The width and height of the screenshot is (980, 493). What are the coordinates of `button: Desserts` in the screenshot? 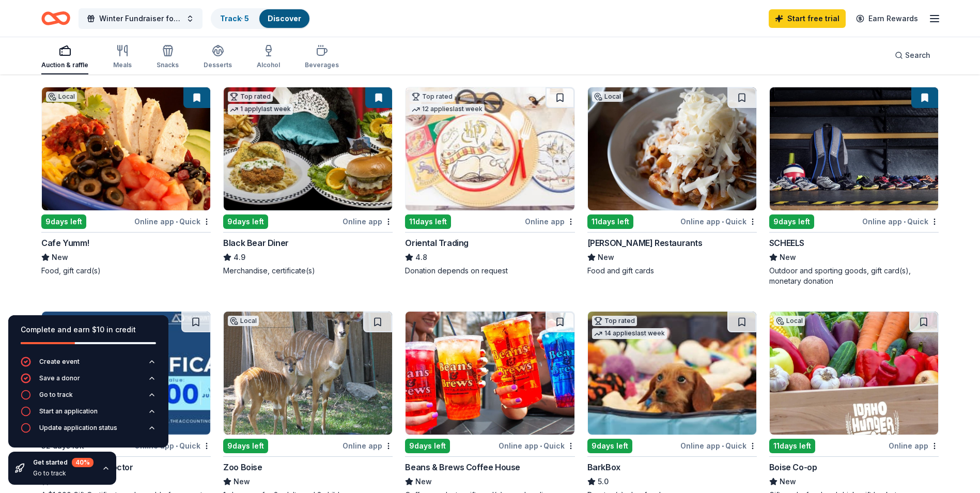 It's located at (217, 57).